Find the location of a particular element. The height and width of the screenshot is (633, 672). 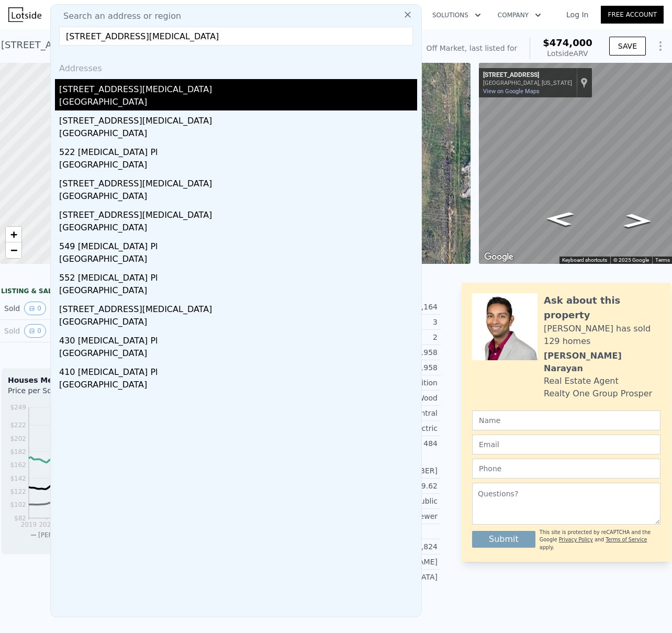

a: Privacy Policy is located at coordinates (576, 539).